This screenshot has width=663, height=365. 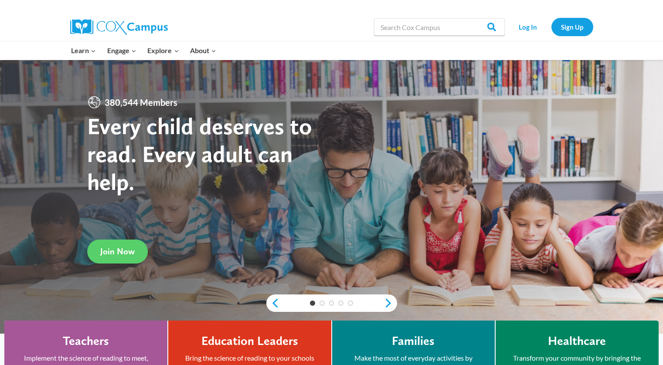 What do you see at coordinates (572, 27) in the screenshot?
I see `a: Sign Up` at bounding box center [572, 27].